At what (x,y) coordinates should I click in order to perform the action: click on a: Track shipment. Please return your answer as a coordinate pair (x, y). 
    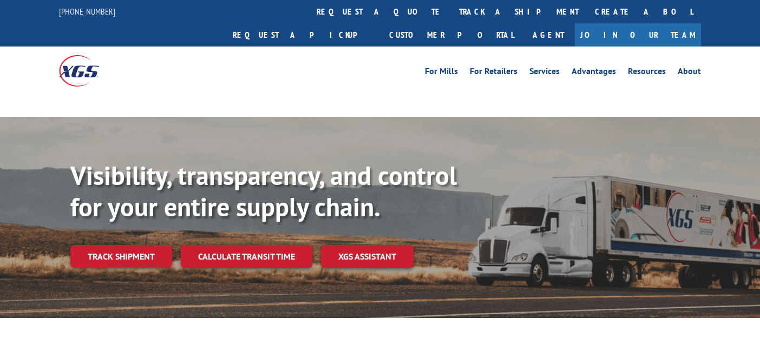
    Looking at the image, I should click on (121, 257).